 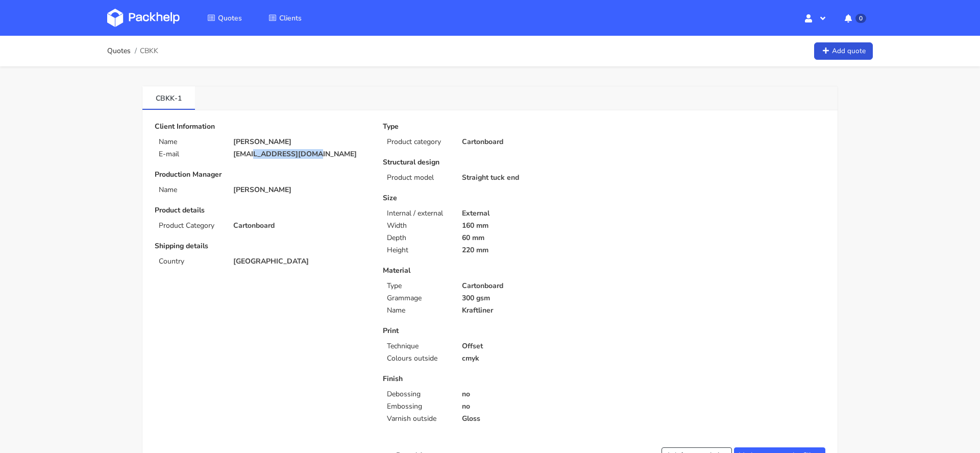 What do you see at coordinates (529, 251) in the screenshot?
I see `p: 220 mm` at bounding box center [529, 251].